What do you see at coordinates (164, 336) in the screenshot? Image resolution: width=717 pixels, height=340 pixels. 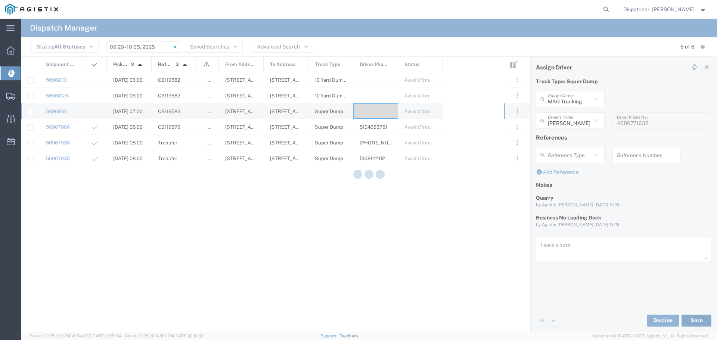 I see `span: Client: 2025.20.0-8b113f4` at bounding box center [164, 336].